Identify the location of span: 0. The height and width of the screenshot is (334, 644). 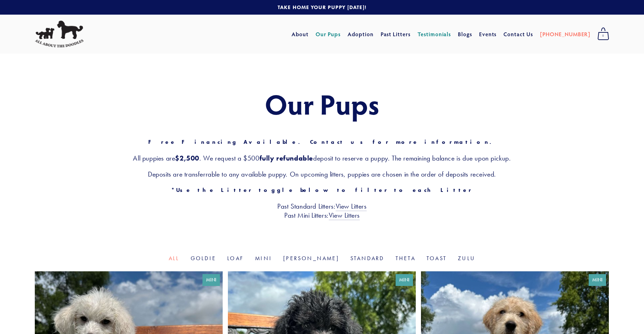
(603, 36).